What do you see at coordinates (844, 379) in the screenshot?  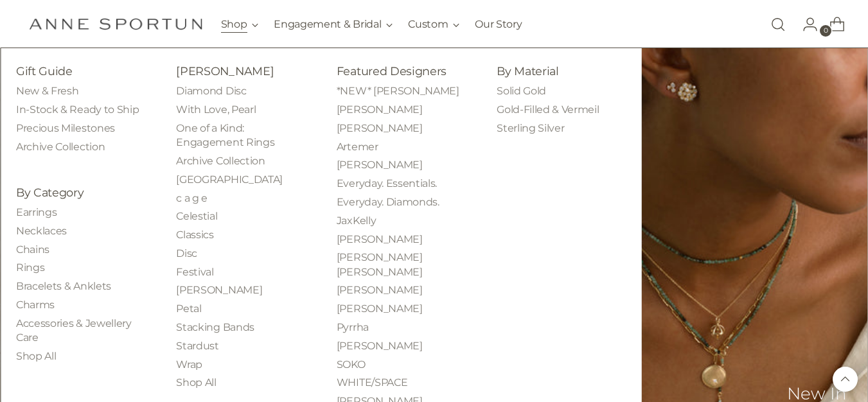 I see `button: Back to top` at bounding box center [844, 379].